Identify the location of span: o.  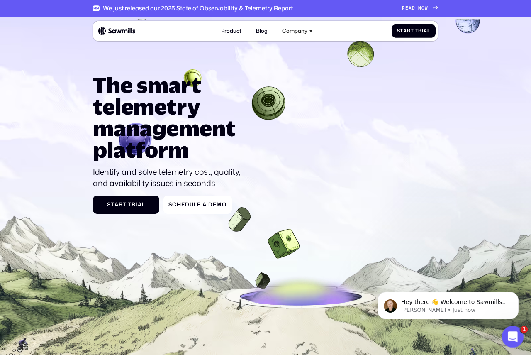
(224, 204).